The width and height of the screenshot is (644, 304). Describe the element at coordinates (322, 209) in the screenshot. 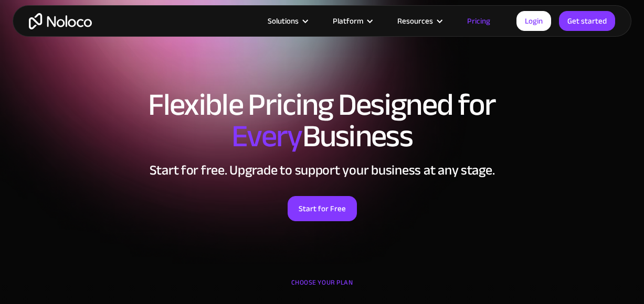

I see `a: Start for Free` at that location.